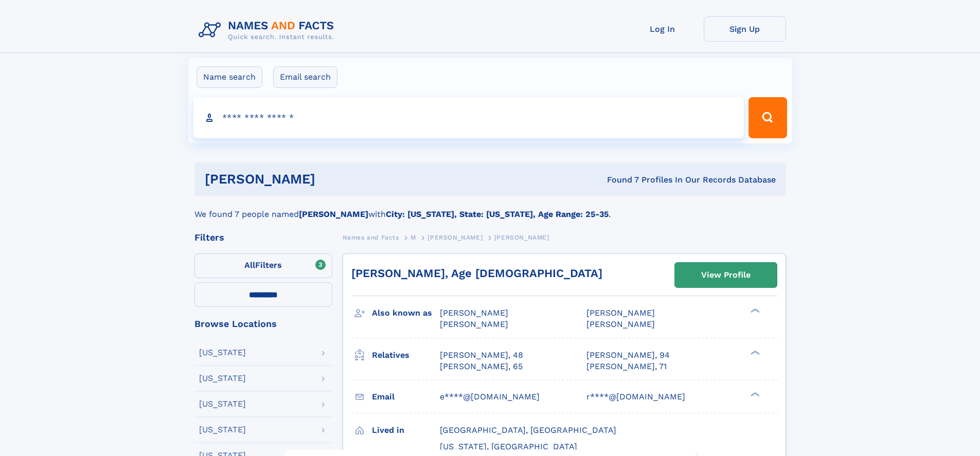  What do you see at coordinates (413, 237) in the screenshot?
I see `a: M` at bounding box center [413, 237].